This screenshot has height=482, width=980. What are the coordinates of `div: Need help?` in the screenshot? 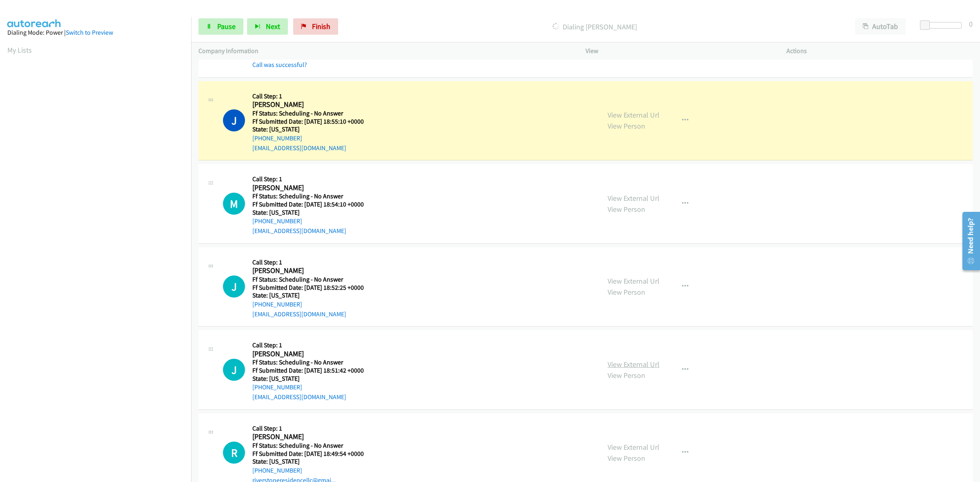 It's located at (15, 27).